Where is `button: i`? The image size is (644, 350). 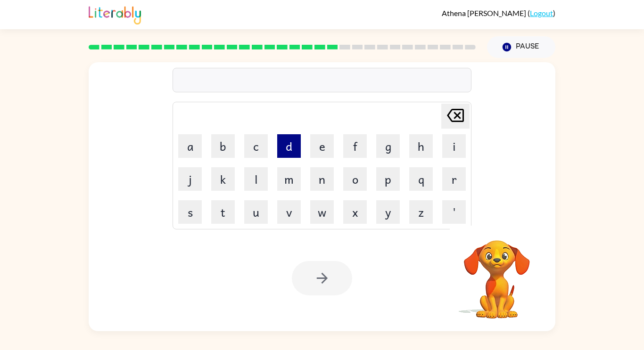
button: i is located at coordinates (454, 146).